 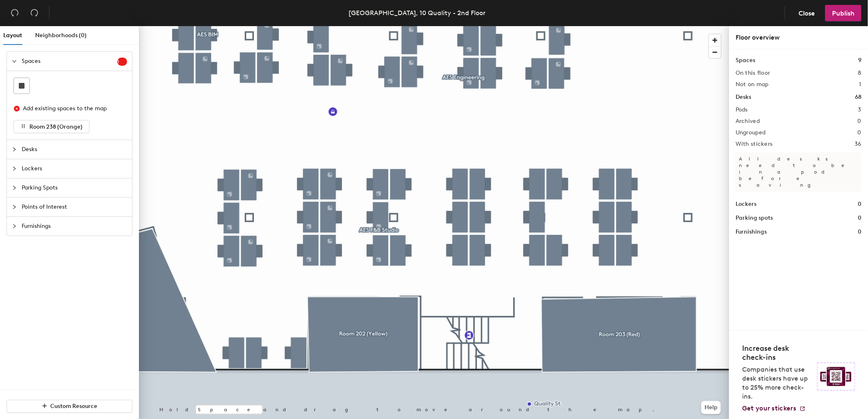 What do you see at coordinates (751, 132) in the screenshot?
I see `h2: Ungrouped` at bounding box center [751, 132].